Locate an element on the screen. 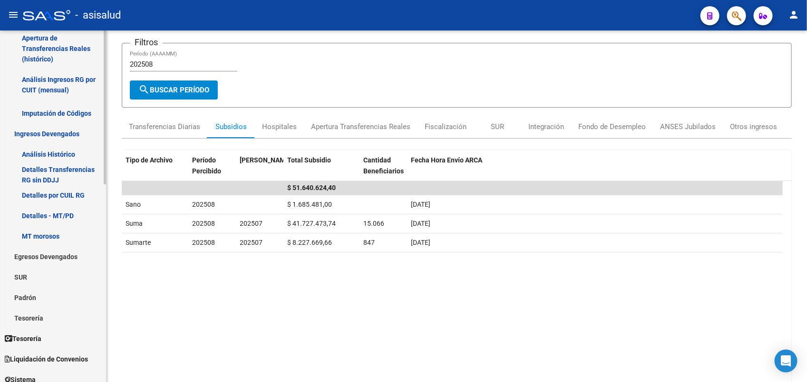 This screenshot has height=382, width=807. datatable-header-cell: Tipo de Archivo is located at coordinates (155, 171).